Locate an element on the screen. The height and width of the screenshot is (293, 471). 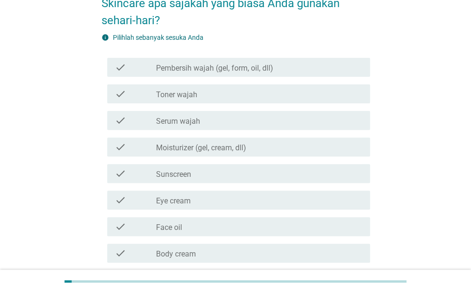
label: Body cream is located at coordinates (176, 255).